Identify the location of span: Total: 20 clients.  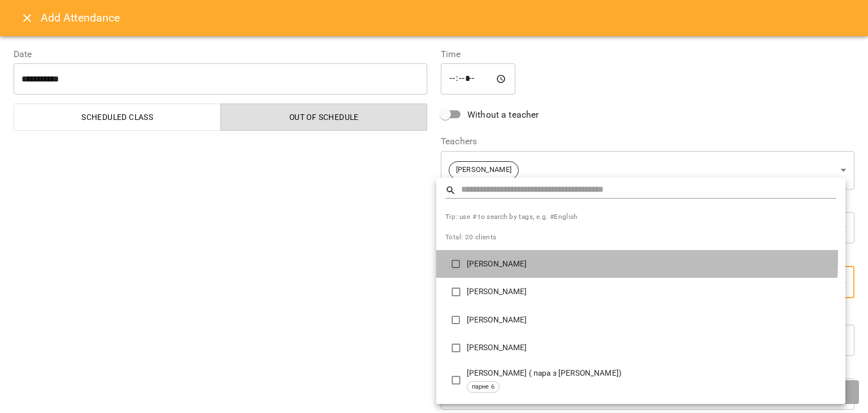
(471, 237).